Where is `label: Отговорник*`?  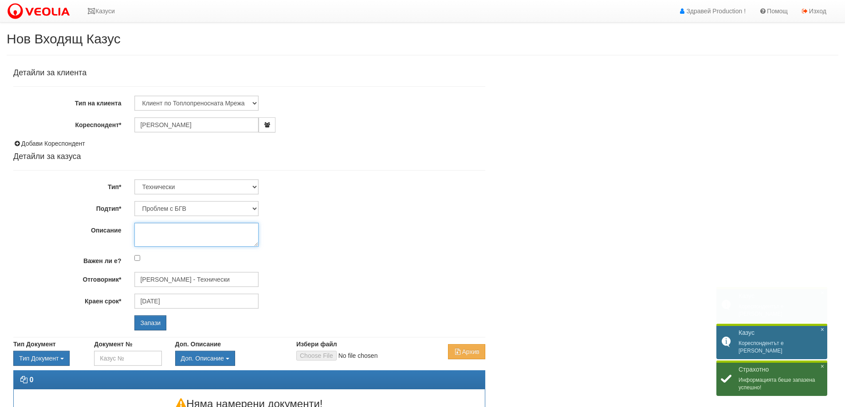
label: Отговорник* is located at coordinates (67, 278).